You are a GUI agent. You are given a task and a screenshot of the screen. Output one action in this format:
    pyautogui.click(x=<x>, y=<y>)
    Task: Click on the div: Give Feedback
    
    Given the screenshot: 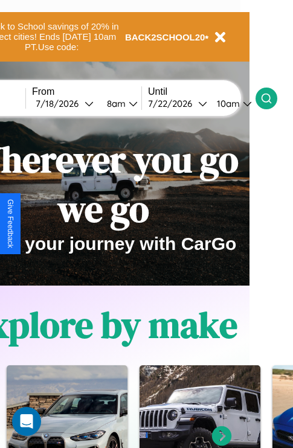 What is the action you would take?
    pyautogui.click(x=10, y=223)
    